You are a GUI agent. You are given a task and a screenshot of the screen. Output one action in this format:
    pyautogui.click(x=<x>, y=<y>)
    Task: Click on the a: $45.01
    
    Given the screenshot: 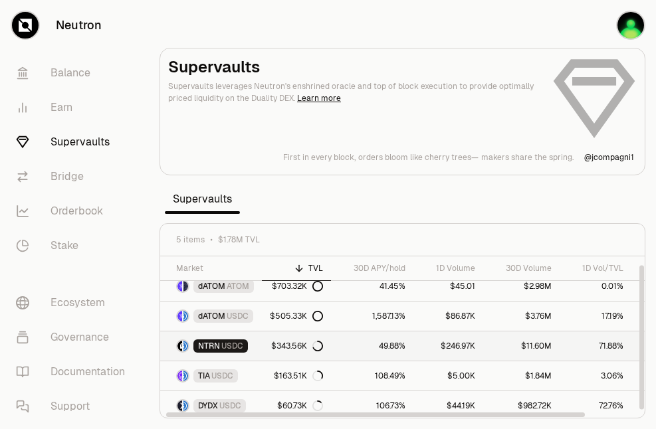 What is the action you would take?
    pyautogui.click(x=448, y=286)
    